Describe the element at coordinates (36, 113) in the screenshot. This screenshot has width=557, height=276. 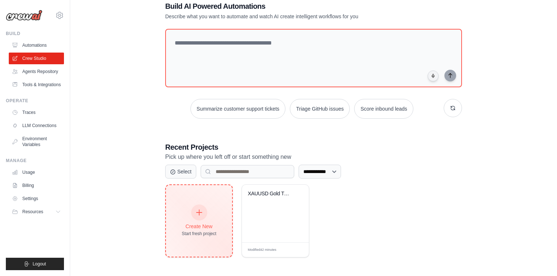
I see `a: Traces` at that location.